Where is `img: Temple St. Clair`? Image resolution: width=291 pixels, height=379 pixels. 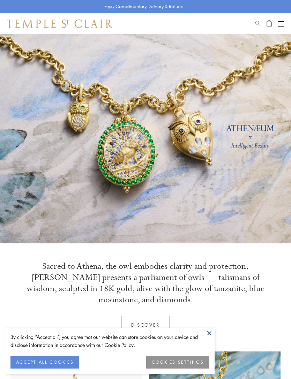
img: Temple St. Clair is located at coordinates (60, 24).